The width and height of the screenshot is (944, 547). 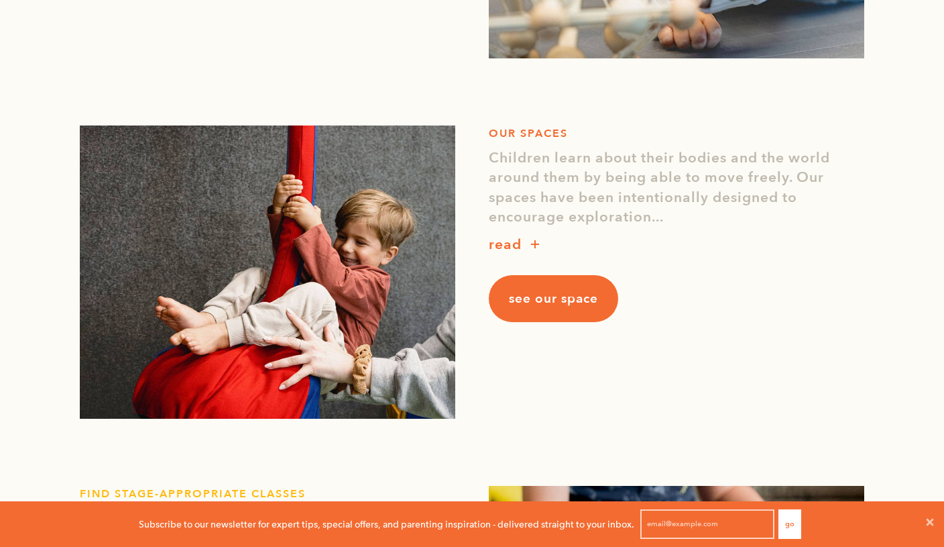 I want to click on p: Children learn about their bodies and the world around them by being able to move freely. Our spa..., so click(x=677, y=188).